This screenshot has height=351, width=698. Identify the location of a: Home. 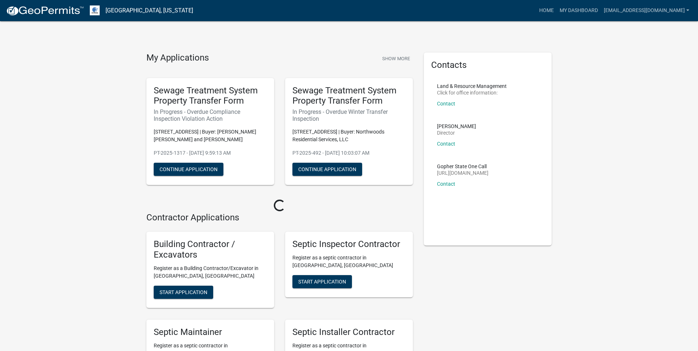
(547, 11).